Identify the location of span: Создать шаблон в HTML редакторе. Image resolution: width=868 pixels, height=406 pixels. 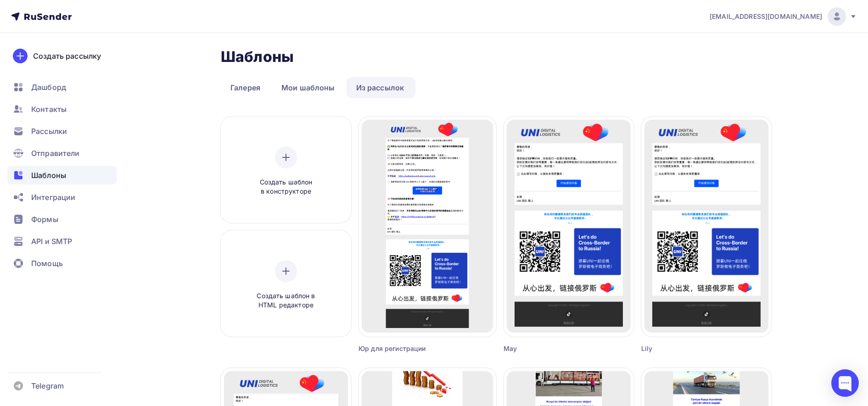
(286, 300).